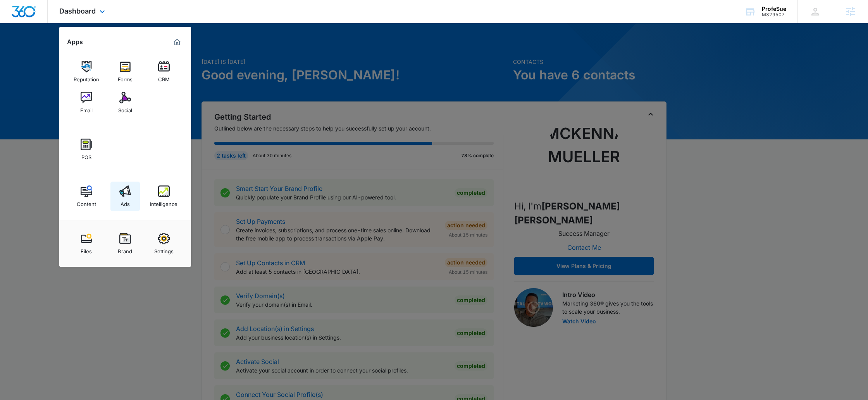  I want to click on img: website_grey.svg, so click(16, 23).